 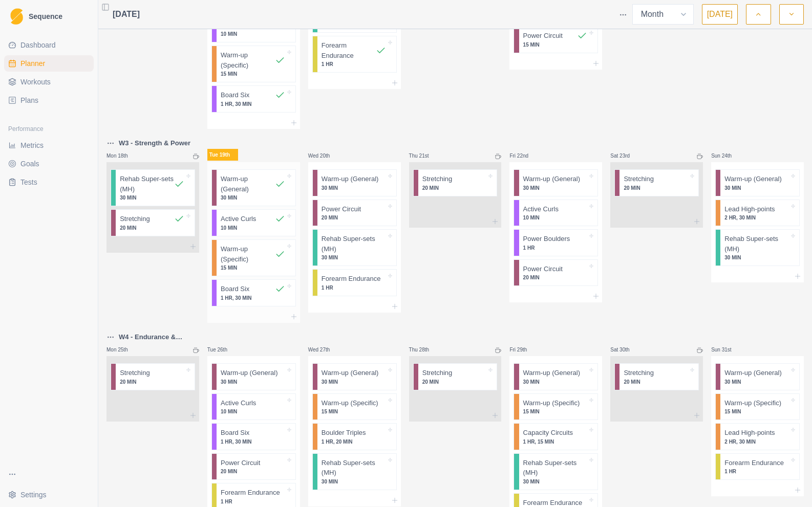 I want to click on div: Power Circuit15 MIN, so click(x=556, y=40).